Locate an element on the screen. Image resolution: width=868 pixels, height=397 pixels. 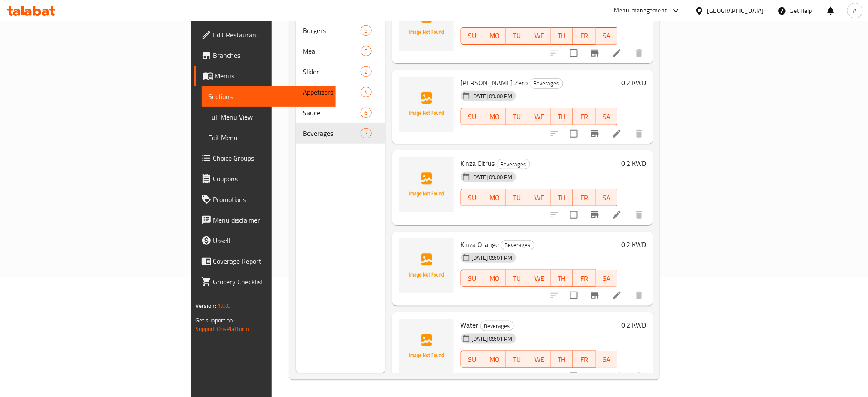
span: Burgers is located at coordinates (332, 31).